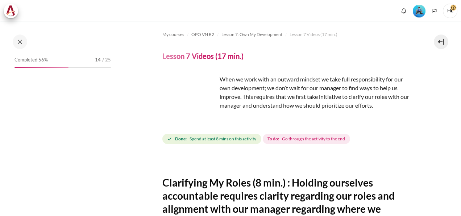 The width and height of the screenshot is (461, 216). I want to click on a: Lesson 7 Videos (17 min.), so click(314, 34).